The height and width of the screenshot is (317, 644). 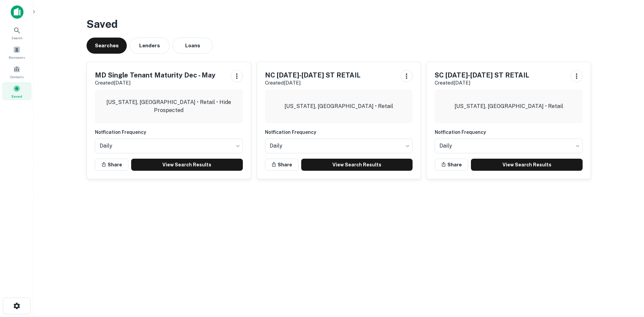 What do you see at coordinates (17, 33) in the screenshot?
I see `div: Search` at bounding box center [17, 33].